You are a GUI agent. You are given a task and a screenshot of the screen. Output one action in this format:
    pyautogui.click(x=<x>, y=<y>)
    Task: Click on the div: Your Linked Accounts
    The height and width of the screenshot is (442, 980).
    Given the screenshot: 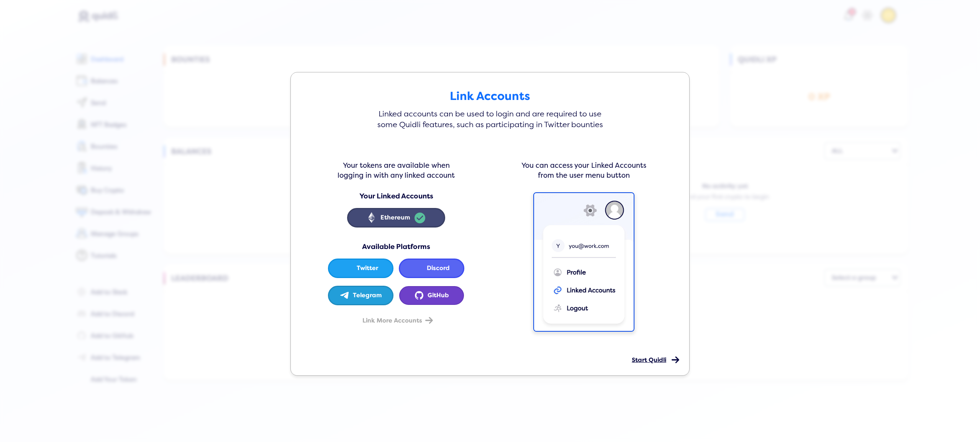 What is the action you would take?
    pyautogui.click(x=396, y=196)
    